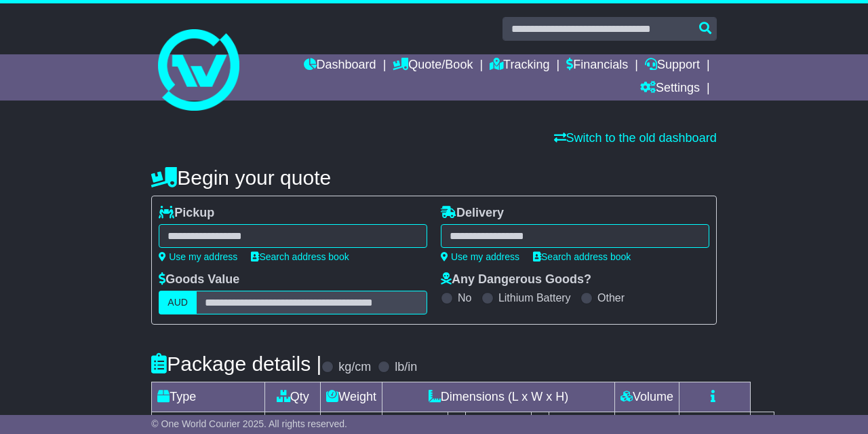  I want to click on a: Dashboard, so click(340, 66).